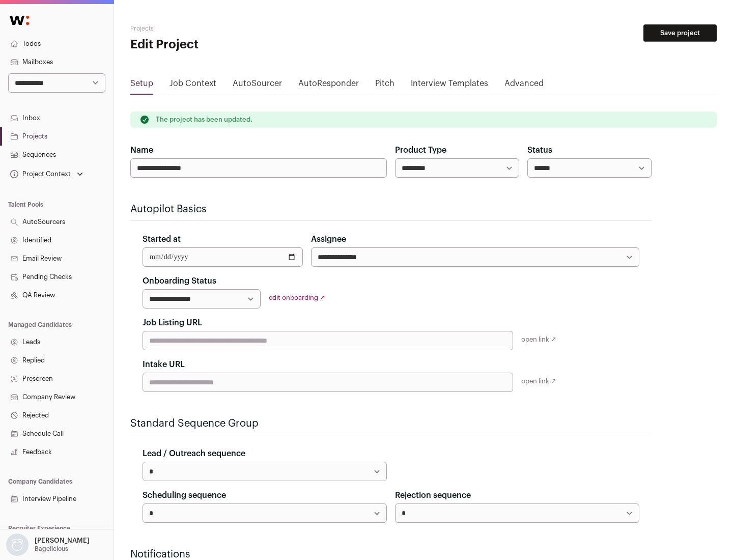 The width and height of the screenshot is (733, 560). Describe the element at coordinates (450, 86) in the screenshot. I see `a: Interview Templates` at that location.